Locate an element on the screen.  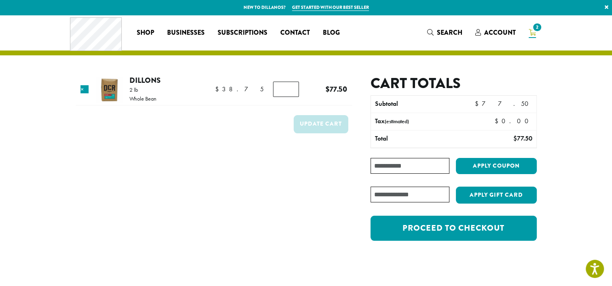
span: Contact is located at coordinates (295, 33).